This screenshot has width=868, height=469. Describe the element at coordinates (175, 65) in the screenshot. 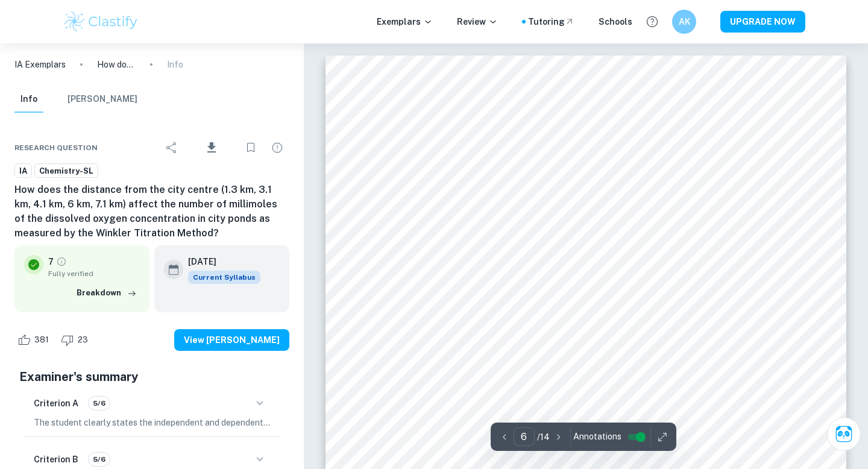

I see `p: Info` at that location.